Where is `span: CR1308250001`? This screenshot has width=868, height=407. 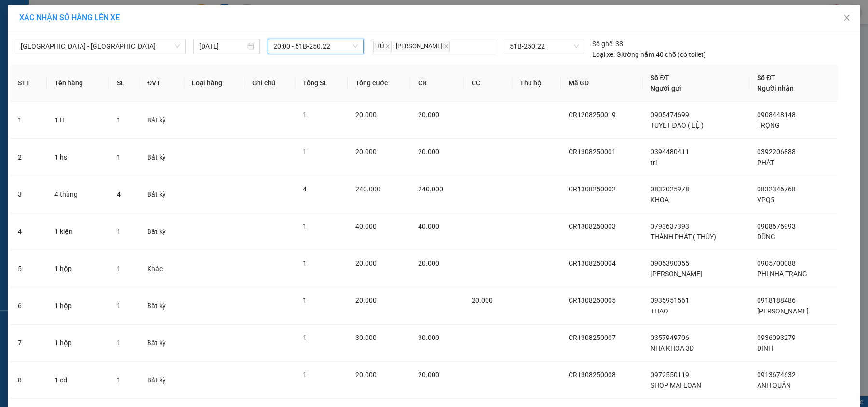 span: CR1308250001 is located at coordinates (592, 152).